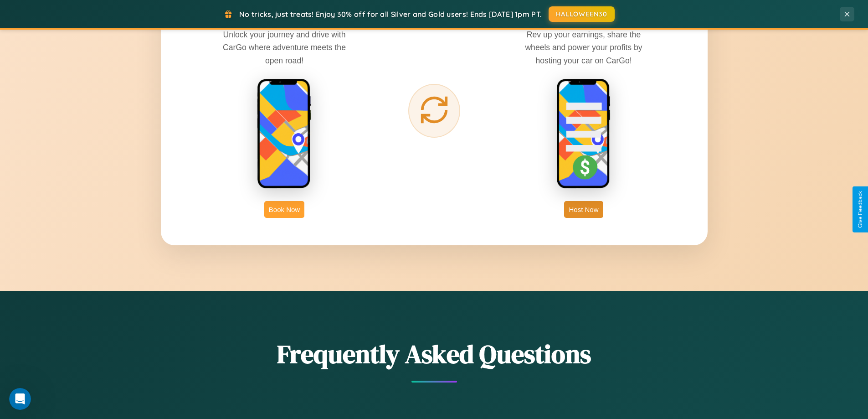 Image resolution: width=868 pixels, height=419 pixels. What do you see at coordinates (584, 134) in the screenshot?
I see `img: host phone` at bounding box center [584, 134].